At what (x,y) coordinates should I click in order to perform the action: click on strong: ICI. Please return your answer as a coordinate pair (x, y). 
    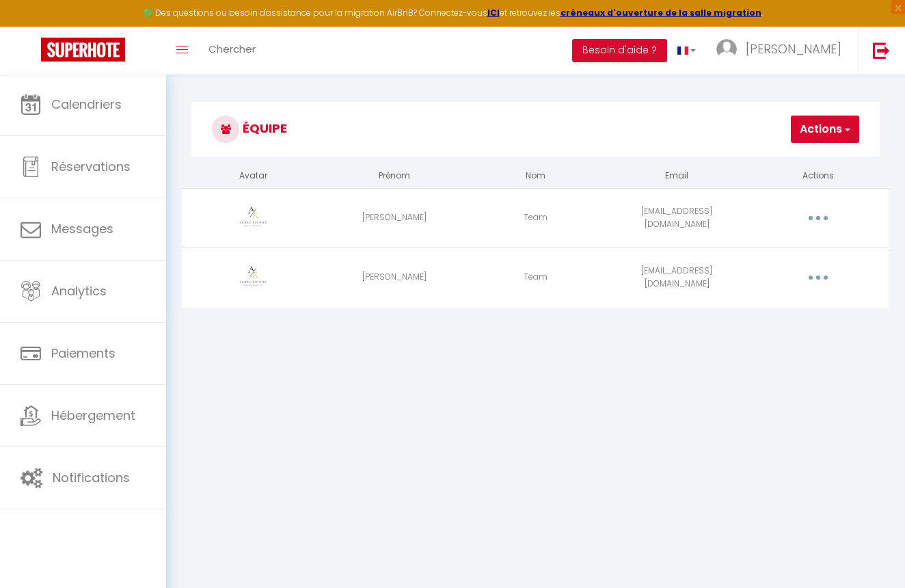
    Looking at the image, I should click on (493, 12).